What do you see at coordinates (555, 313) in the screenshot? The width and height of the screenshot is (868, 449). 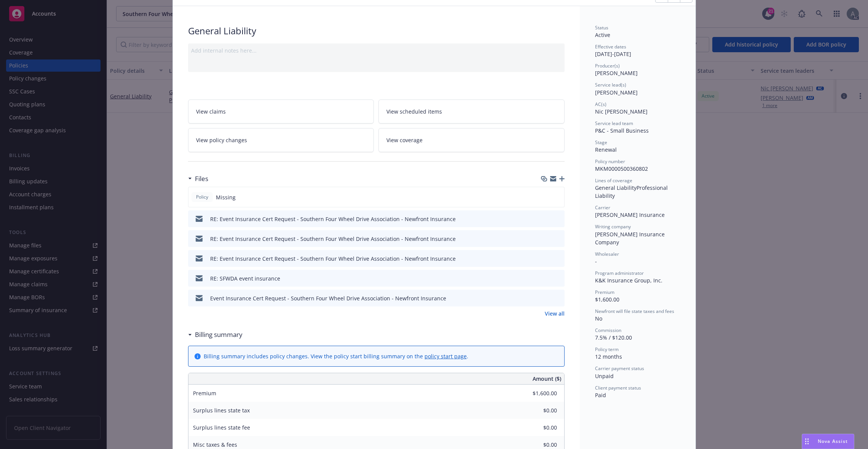 I see `a: View all` at bounding box center [555, 313].